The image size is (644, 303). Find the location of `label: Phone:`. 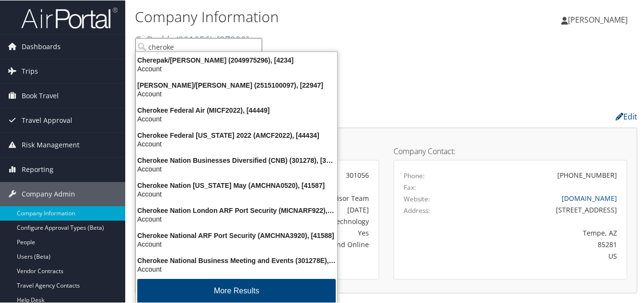

label: Phone: is located at coordinates (414, 176).